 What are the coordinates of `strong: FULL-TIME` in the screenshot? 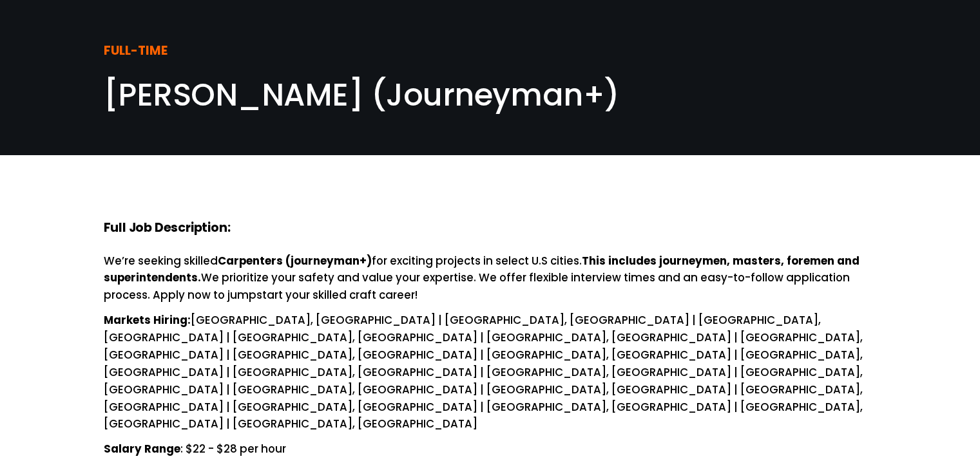 It's located at (136, 50).